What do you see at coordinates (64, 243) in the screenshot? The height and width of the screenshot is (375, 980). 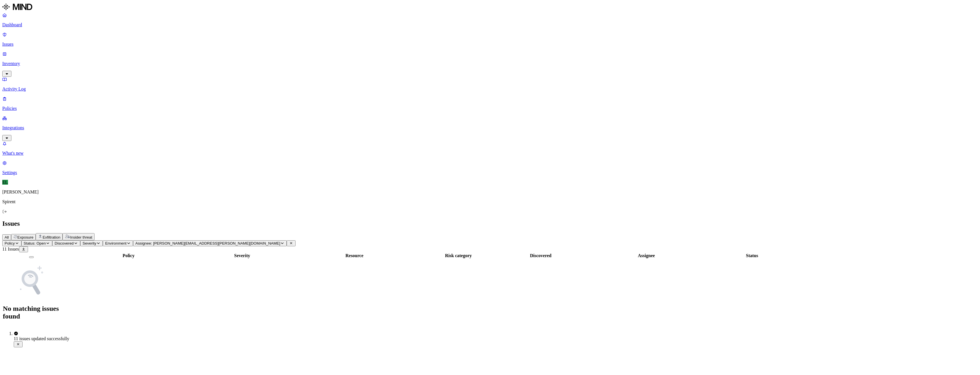 I see `span: Discovered` at bounding box center [64, 243].